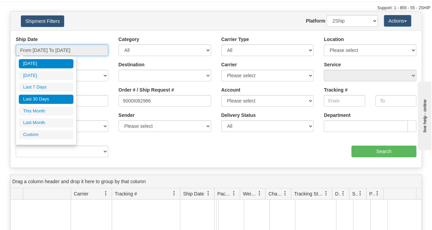 This screenshot has width=432, height=230. Describe the element at coordinates (309, 194) in the screenshot. I see `span: Tracking Status` at that location.